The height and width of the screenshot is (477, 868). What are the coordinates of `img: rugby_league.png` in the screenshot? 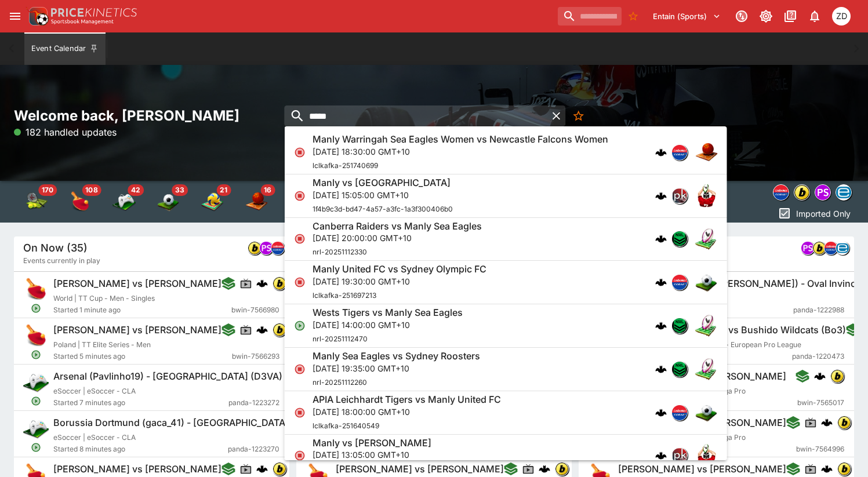 It's located at (706, 326).